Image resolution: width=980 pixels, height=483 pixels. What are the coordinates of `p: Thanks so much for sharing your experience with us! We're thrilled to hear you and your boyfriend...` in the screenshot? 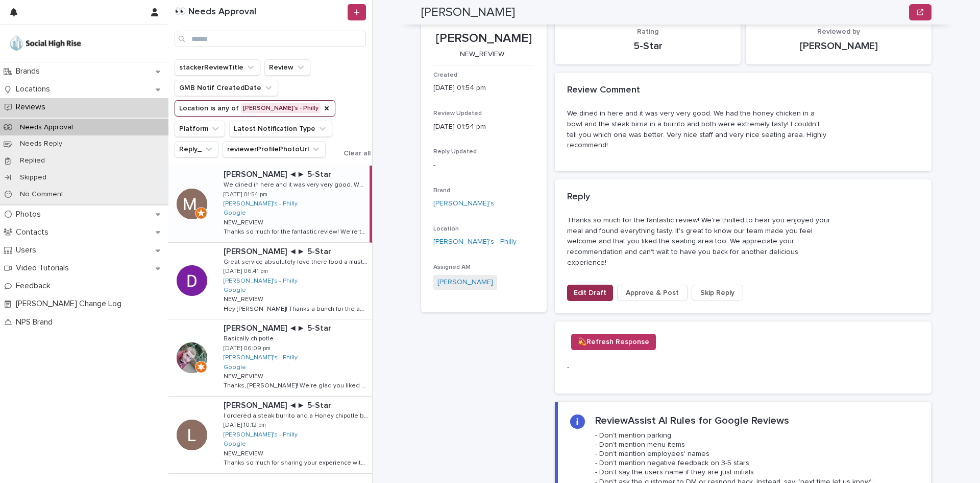 It's located at (296, 461).